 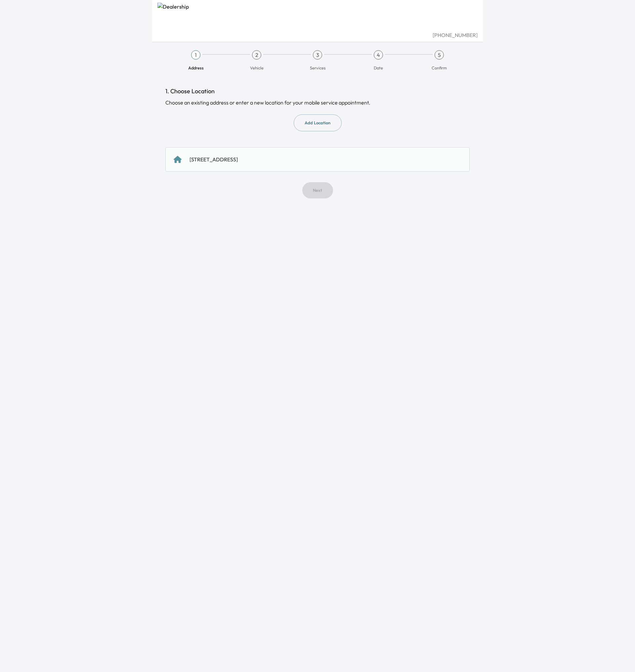 What do you see at coordinates (318, 55) in the screenshot?
I see `div: 3` at bounding box center [318, 55].